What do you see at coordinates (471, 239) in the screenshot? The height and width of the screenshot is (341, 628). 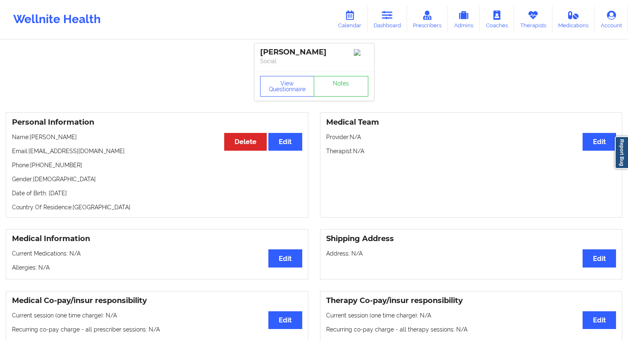 I see `h3: Shipping Address` at bounding box center [471, 239].